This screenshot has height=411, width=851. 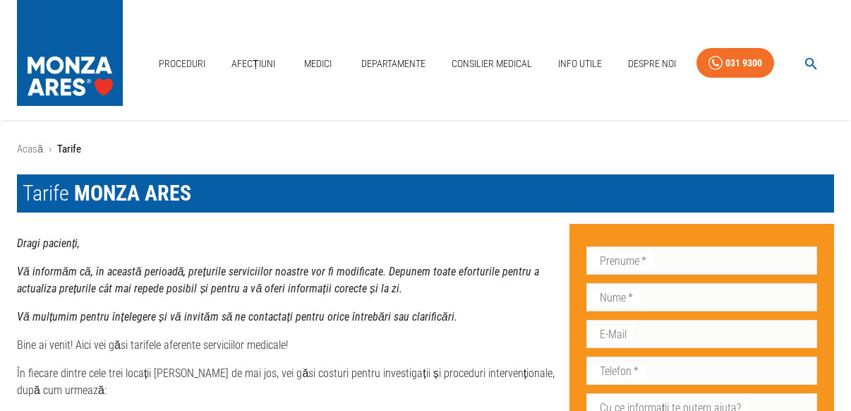 I want to click on a: Info Utile, so click(x=580, y=64).